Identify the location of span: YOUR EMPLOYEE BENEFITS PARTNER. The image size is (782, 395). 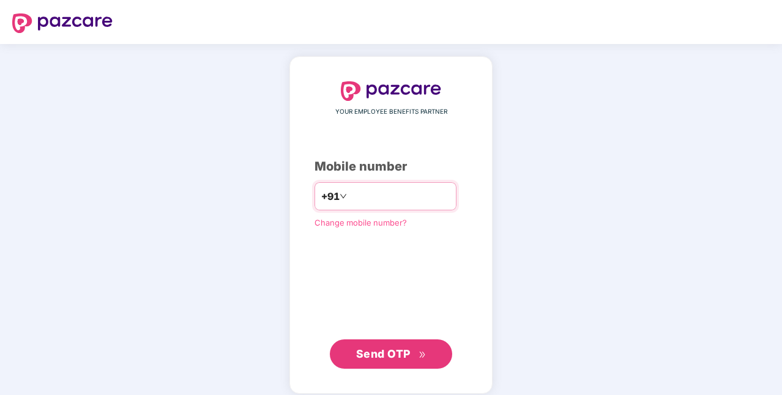
(391, 112).